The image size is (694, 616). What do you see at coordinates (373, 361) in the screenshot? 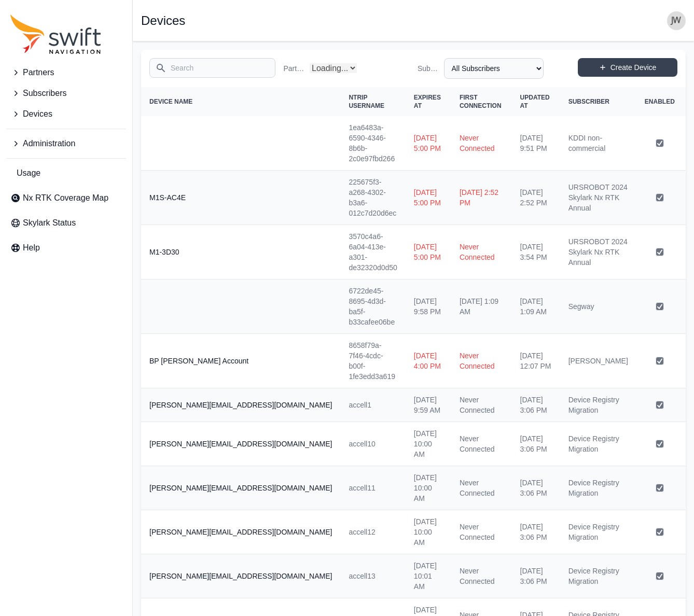
I see `td: 8658f79a-7f46-4cdc-b00f-1fe3edd3a619` at bounding box center [373, 361].